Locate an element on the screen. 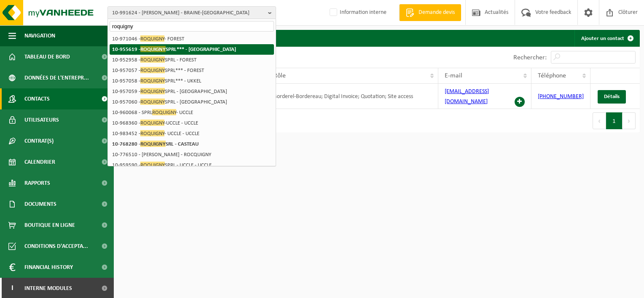 This screenshot has height=298, width=644. label: Information interne is located at coordinates (357, 12).